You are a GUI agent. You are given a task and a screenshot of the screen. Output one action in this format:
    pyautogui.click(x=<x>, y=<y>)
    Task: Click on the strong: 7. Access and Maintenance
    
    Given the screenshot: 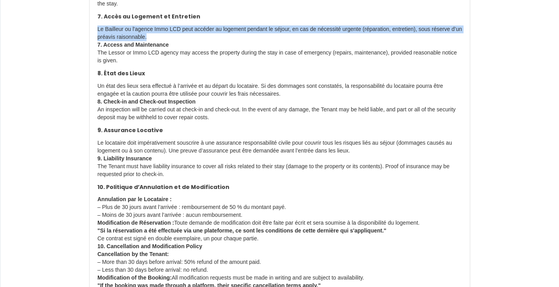 What is the action you would take?
    pyautogui.click(x=133, y=45)
    